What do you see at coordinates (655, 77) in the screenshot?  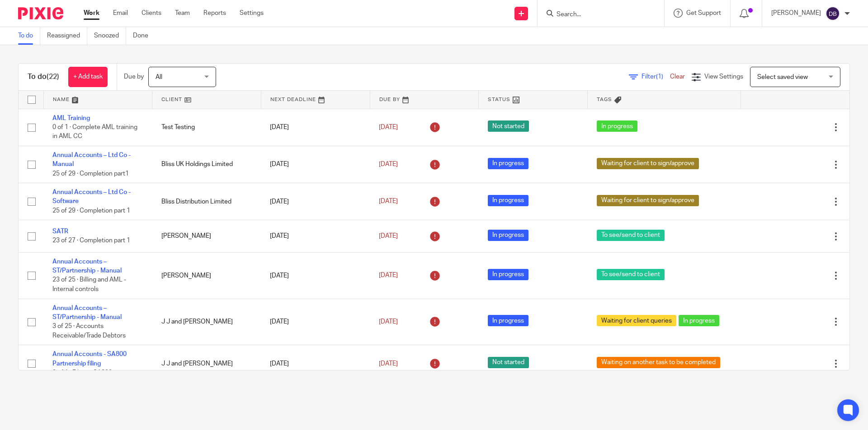 I see `span: Filter` at bounding box center [655, 77].